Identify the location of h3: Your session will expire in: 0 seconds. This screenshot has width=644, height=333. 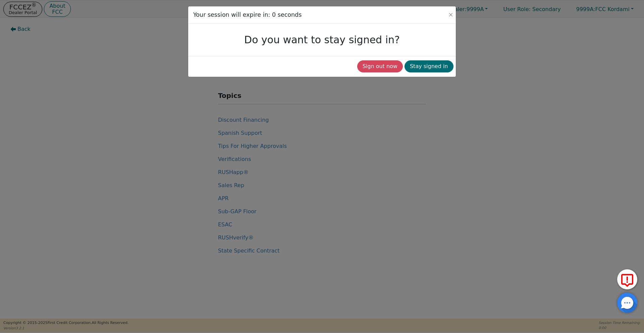
(247, 15).